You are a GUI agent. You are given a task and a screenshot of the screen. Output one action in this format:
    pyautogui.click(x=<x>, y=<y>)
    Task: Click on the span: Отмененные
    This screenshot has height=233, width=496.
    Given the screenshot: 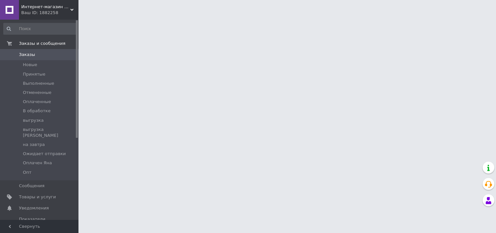 What is the action you would take?
    pyautogui.click(x=37, y=93)
    